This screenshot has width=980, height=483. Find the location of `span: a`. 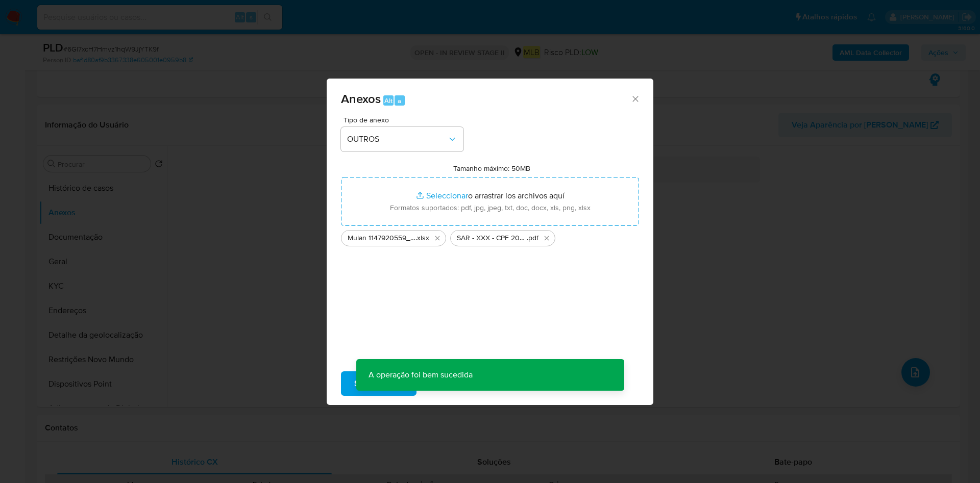

span: a is located at coordinates (399, 101).